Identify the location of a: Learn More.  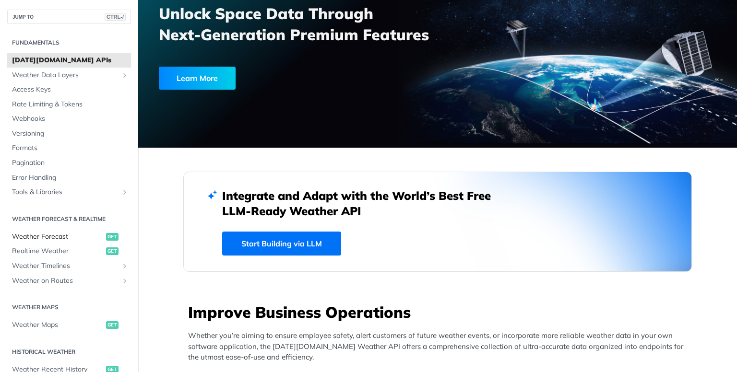
(274, 78).